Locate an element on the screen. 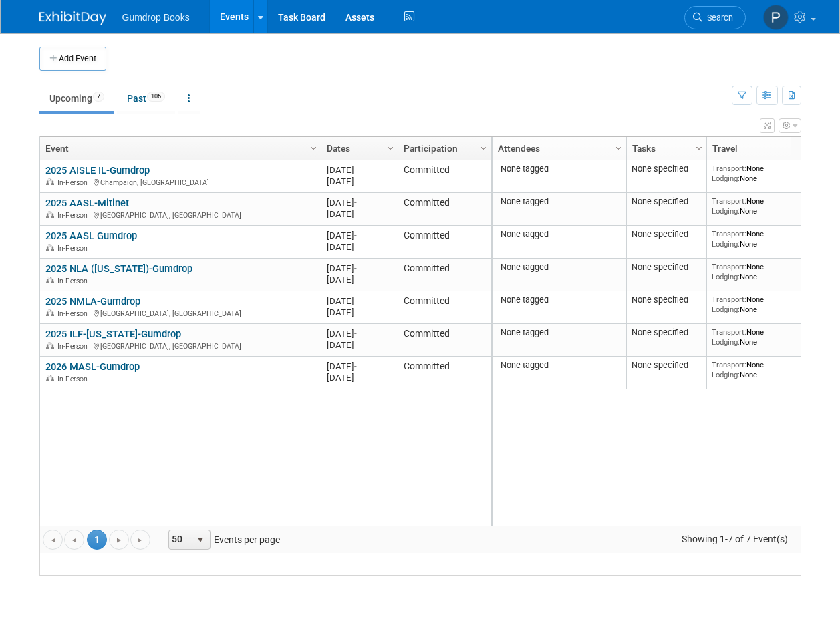 Image resolution: width=840 pixels, height=632 pixels. a: Dates is located at coordinates (358, 148).